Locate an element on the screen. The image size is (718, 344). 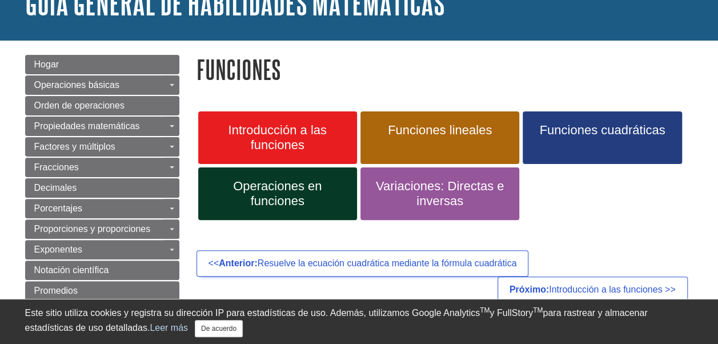
a: Funciones cuadráticas is located at coordinates (602, 138).